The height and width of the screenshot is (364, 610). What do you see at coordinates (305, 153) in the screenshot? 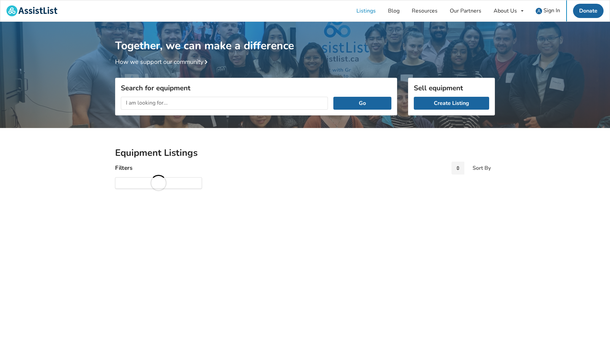
I see `h2: Equipment Listings` at bounding box center [305, 153].